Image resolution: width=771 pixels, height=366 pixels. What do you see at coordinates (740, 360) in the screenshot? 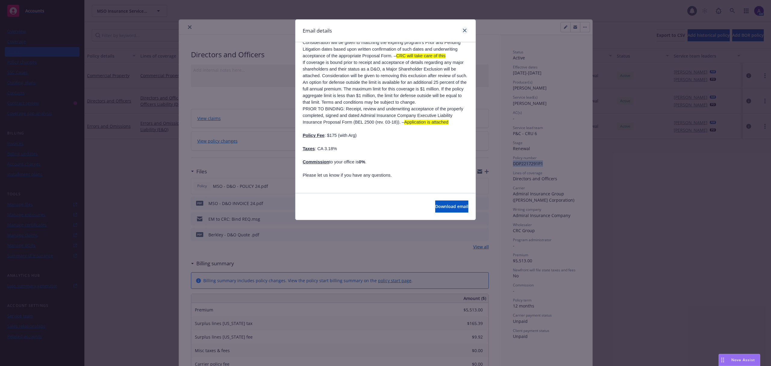
I see `button: Nova Assist` at bounding box center [740, 360].